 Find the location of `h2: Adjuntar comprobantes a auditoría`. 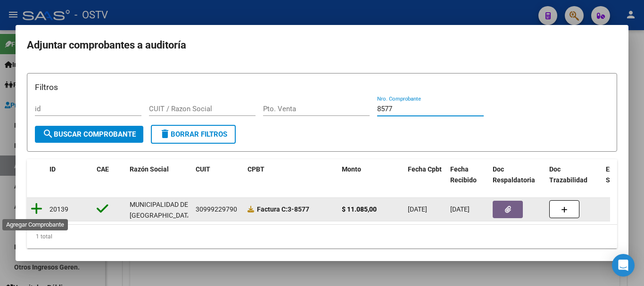

h2: Adjuntar comprobantes a auditoría is located at coordinates (322, 45).